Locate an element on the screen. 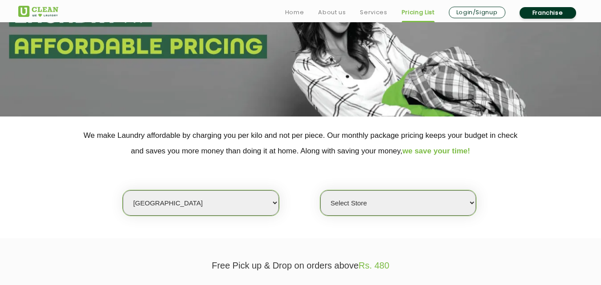 The height and width of the screenshot is (285, 601). img: UClean Laundry and Dry Cleaning is located at coordinates (38, 11).